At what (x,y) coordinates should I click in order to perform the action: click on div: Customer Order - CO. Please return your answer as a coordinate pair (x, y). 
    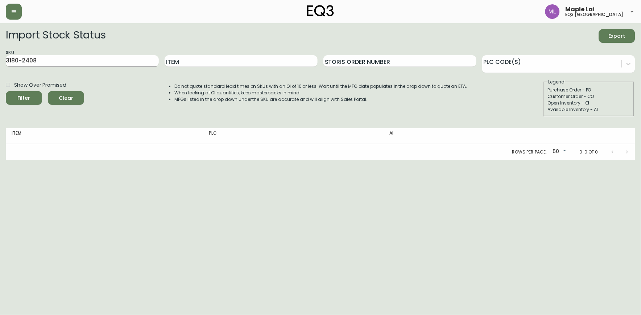
    Looking at the image, I should click on (589, 96).